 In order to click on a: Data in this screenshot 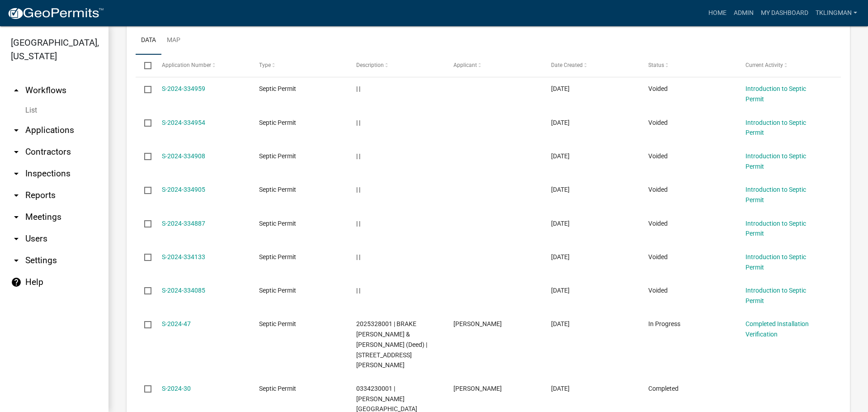, I will do `click(148, 41)`.